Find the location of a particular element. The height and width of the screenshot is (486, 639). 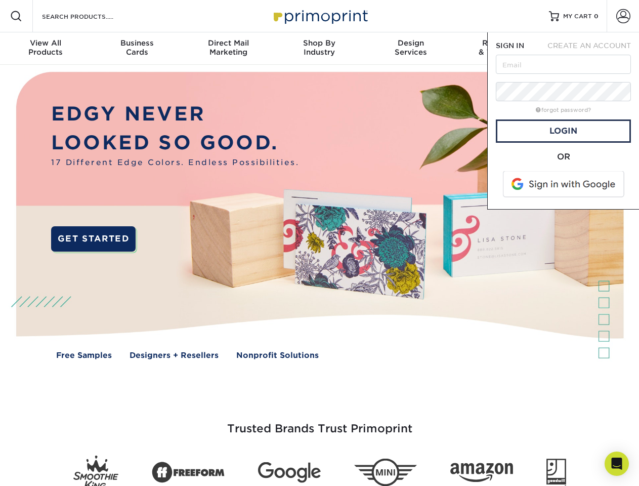

img: Amazon is located at coordinates (482, 473).